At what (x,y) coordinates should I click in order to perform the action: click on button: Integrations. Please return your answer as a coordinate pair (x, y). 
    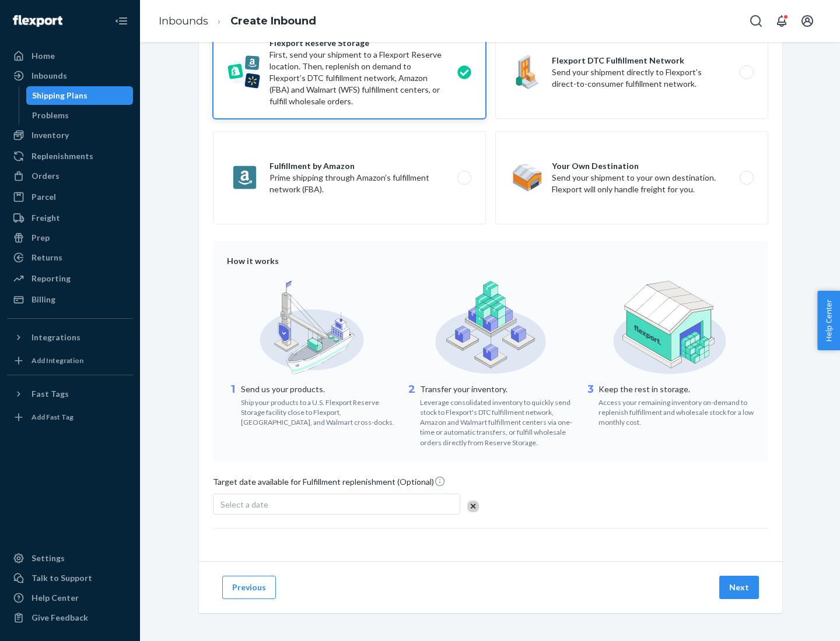
    Looking at the image, I should click on (70, 337).